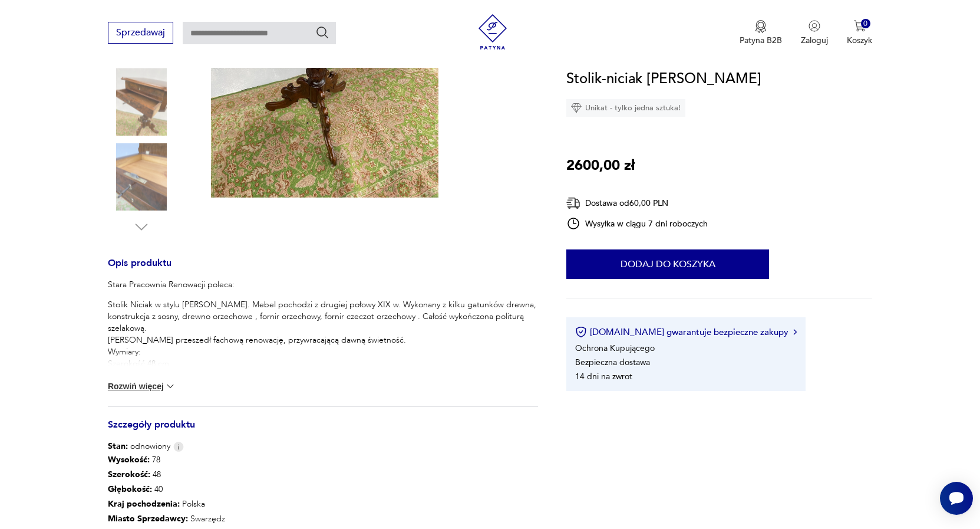 This screenshot has height=529, width=980. I want to click on img: Ikonka użytkownika, so click(814, 26).